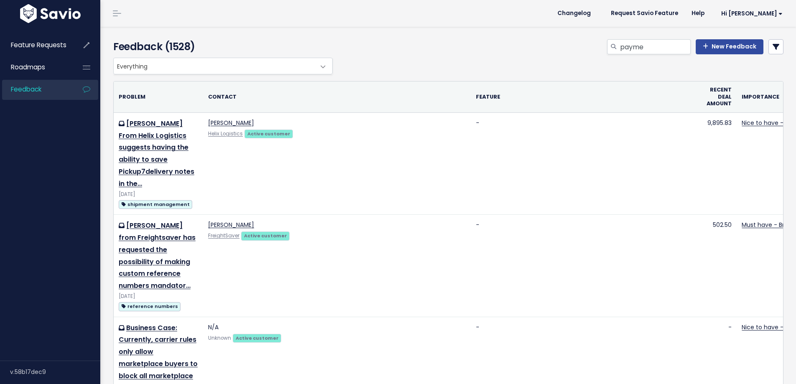  What do you see at coordinates (719, 266) in the screenshot?
I see `td: 502.50` at bounding box center [719, 266].